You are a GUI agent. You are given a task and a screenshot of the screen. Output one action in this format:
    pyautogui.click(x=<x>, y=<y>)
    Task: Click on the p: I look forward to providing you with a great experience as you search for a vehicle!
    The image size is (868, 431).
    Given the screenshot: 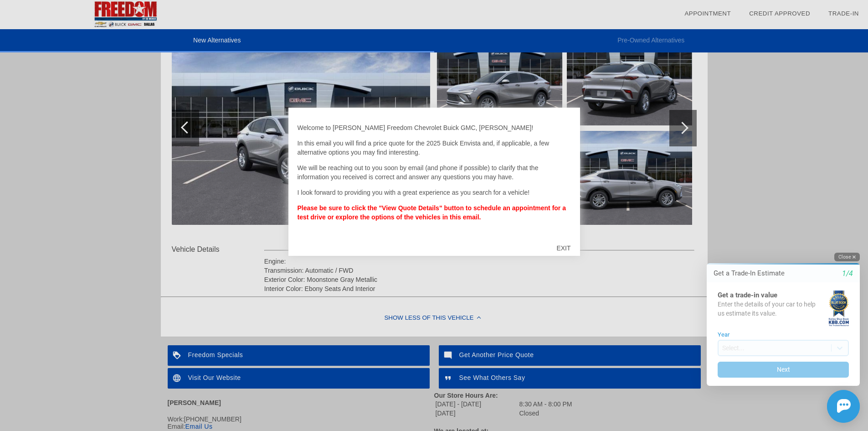 What is the action you would take?
    pyautogui.click(x=434, y=192)
    